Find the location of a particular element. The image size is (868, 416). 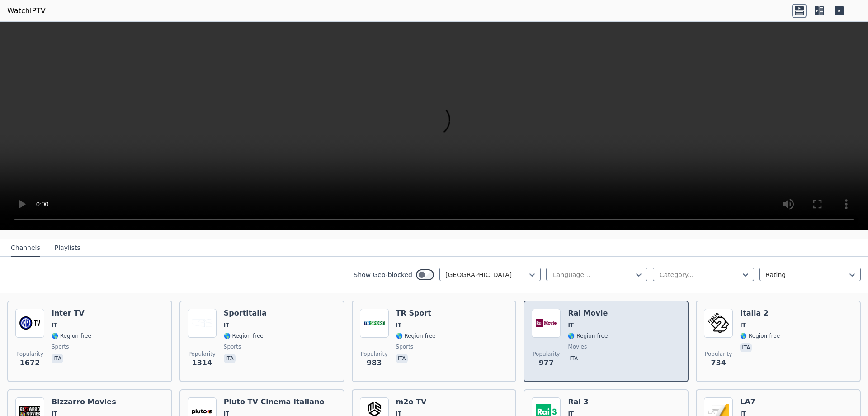

h6: Inter TV is located at coordinates (71, 313).